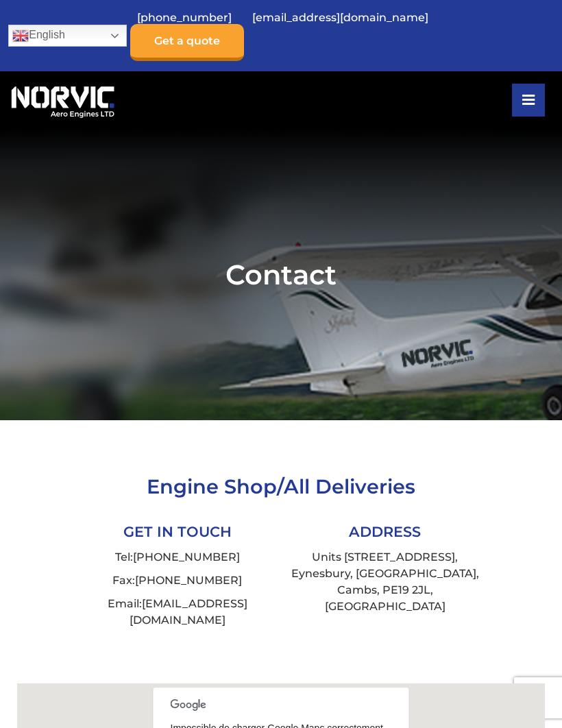 This screenshot has width=562, height=728. I want to click on li: Tel:, so click(177, 558).